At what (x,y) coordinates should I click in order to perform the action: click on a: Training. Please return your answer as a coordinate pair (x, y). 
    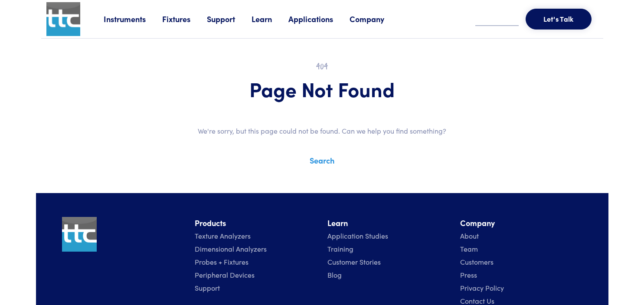
    Looking at the image, I should click on (340, 248).